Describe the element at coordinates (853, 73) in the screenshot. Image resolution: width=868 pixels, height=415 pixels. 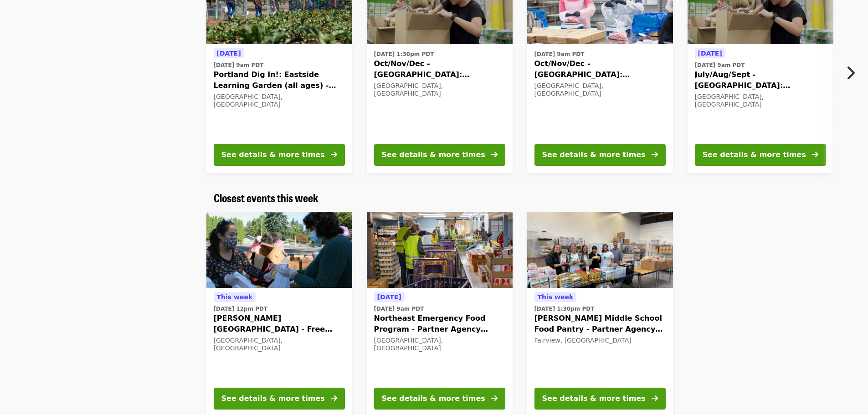
I see `button: Next item` at that location.